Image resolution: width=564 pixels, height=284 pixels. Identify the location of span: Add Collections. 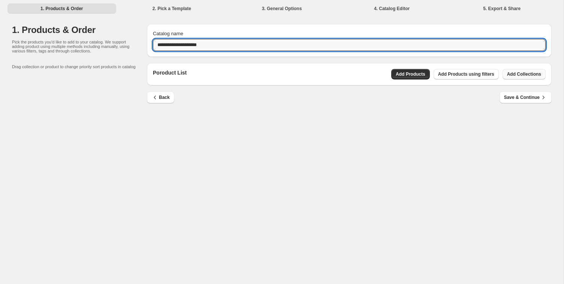
(524, 74).